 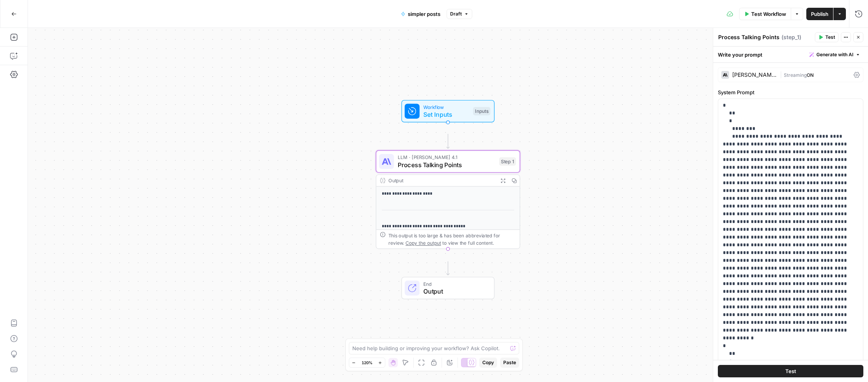 I want to click on span: Process Talking Points, so click(x=447, y=165).